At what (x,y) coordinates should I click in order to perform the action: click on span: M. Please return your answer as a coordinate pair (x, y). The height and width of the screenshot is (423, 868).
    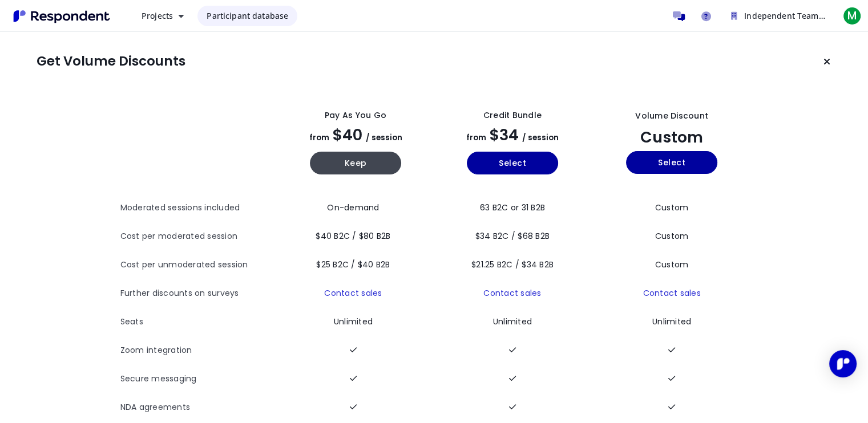
    Looking at the image, I should click on (852, 16).